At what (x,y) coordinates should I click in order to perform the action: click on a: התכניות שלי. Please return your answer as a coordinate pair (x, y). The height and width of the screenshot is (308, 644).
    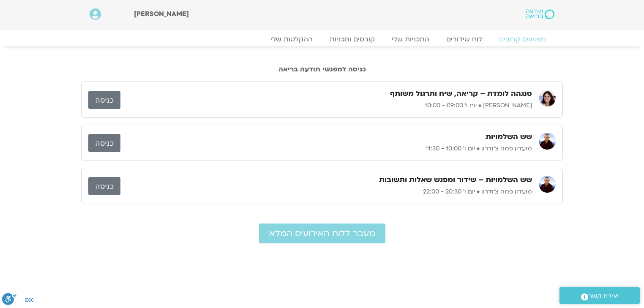
    Looking at the image, I should click on (410, 39).